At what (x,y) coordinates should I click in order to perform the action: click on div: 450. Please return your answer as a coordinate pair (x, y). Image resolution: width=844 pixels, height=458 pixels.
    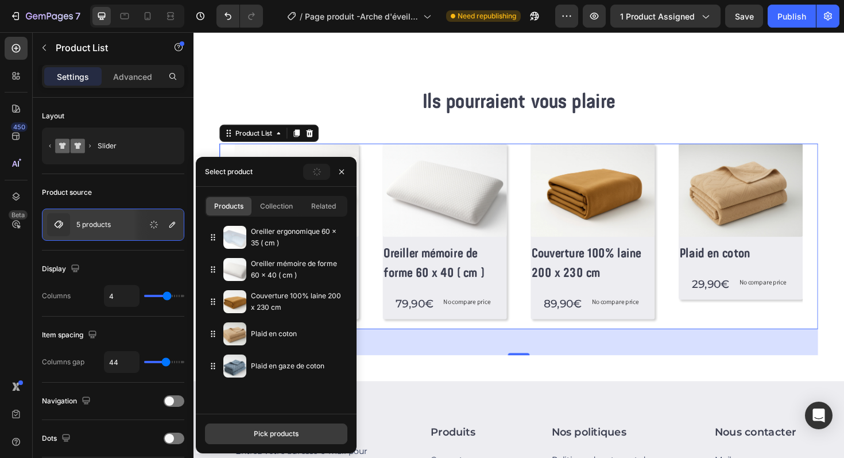
    Looking at the image, I should click on (19, 127).